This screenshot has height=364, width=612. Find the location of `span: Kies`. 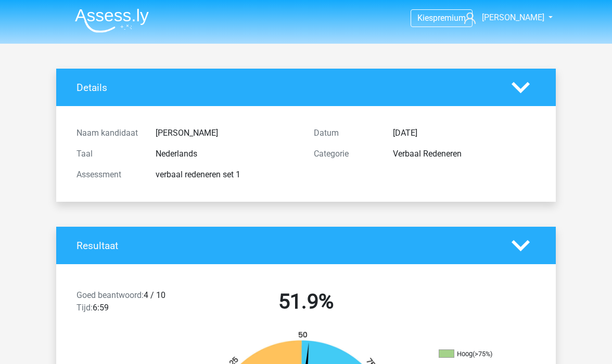

span: Kies is located at coordinates (425, 18).